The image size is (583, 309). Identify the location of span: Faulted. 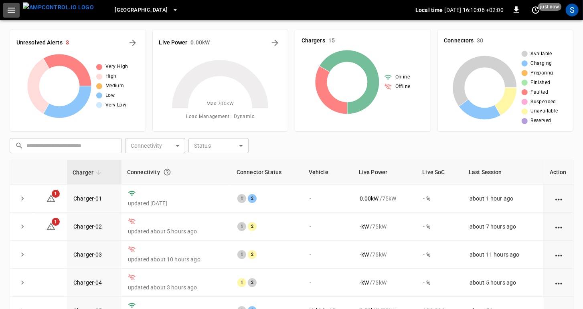
(539, 93).